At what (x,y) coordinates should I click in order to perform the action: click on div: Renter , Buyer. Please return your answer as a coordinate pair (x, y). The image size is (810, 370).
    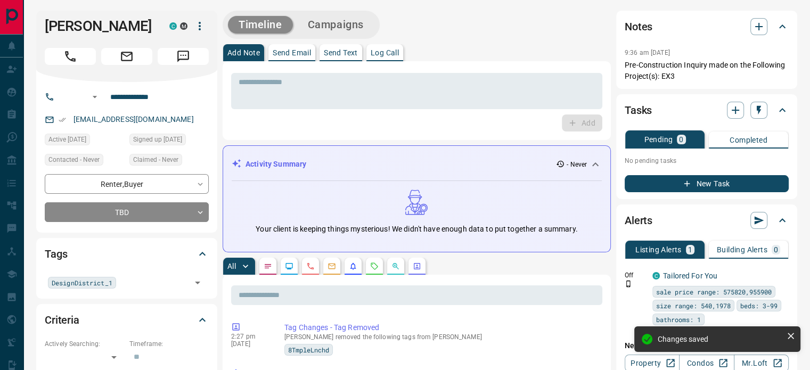
    Looking at the image, I should click on (127, 184).